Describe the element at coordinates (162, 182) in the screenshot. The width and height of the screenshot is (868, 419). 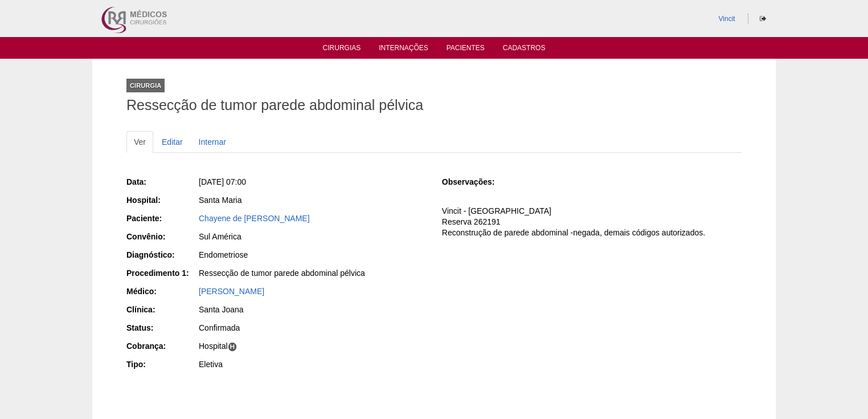
I see `div: Data:` at that location.